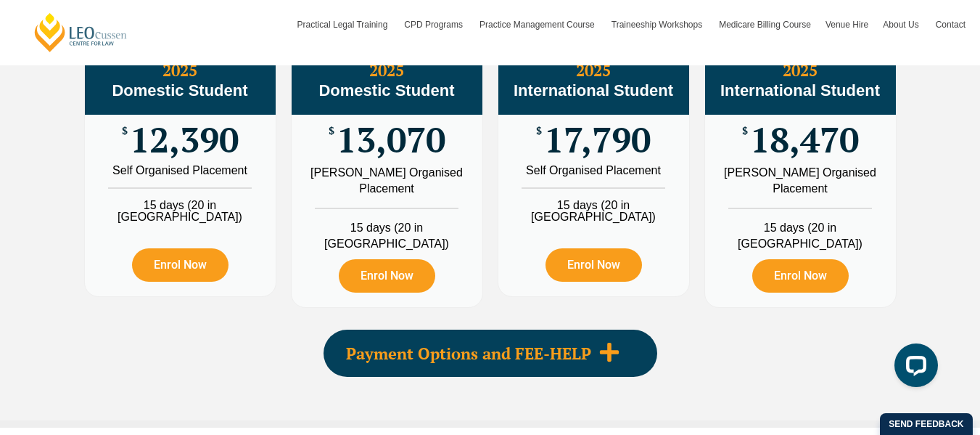 The image size is (980, 435). What do you see at coordinates (33, 28) in the screenshot?
I see `button: Open LiveChat chat widget` at bounding box center [33, 28].